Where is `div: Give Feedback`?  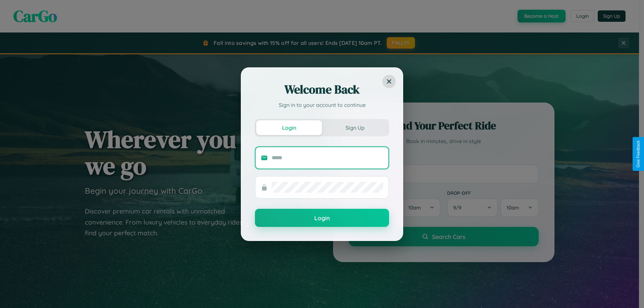 div: Give Feedback is located at coordinates (639, 154).